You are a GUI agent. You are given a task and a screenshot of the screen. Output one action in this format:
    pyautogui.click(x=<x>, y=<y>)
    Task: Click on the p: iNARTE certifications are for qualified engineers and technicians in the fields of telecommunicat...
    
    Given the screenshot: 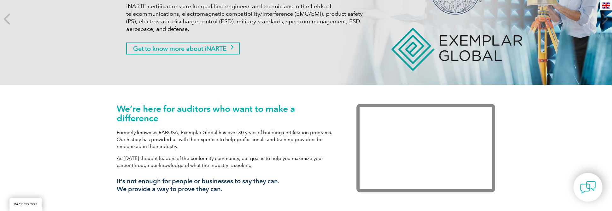 What is the action you would take?
    pyautogui.click(x=244, y=18)
    